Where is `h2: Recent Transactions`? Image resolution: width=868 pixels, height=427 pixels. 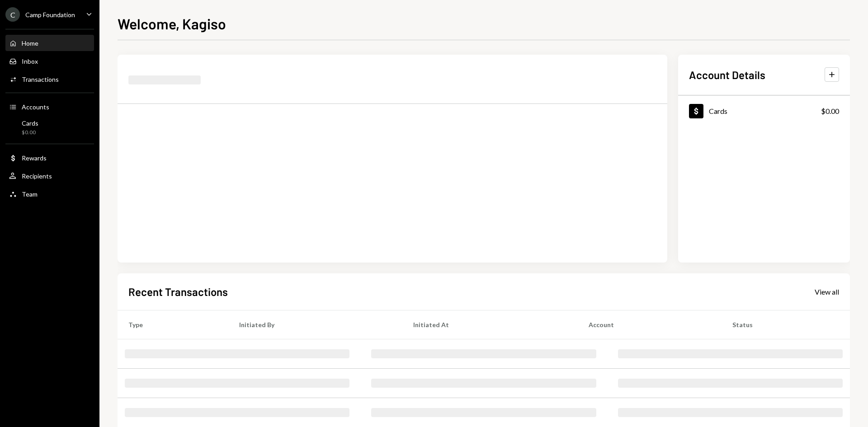 h2: Recent Transactions is located at coordinates (178, 292).